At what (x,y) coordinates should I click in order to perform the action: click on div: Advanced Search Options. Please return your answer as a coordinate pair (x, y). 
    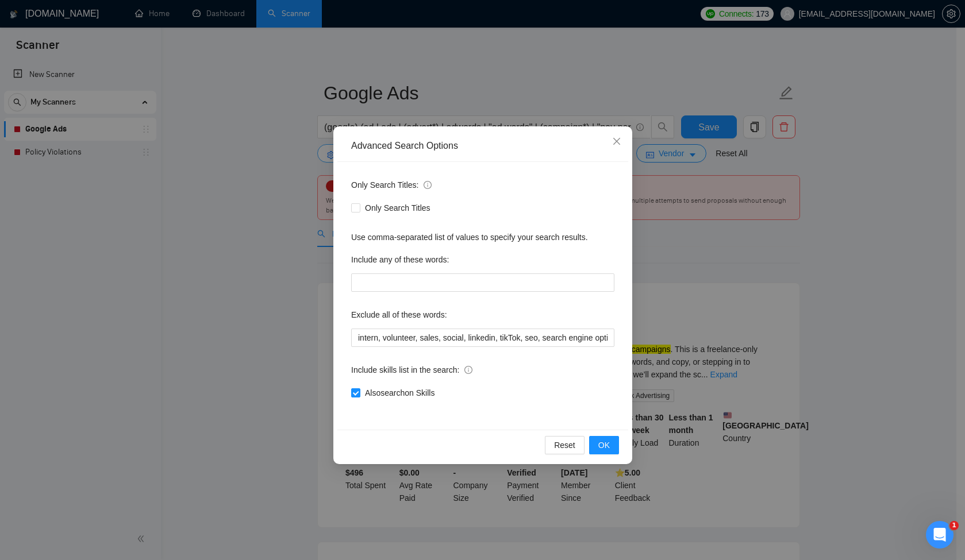
    Looking at the image, I should click on (483, 146).